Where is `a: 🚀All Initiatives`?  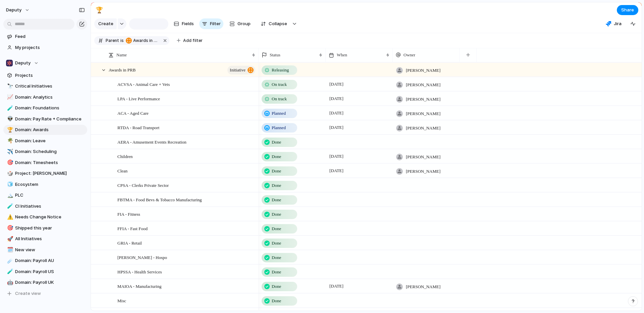
a: 🚀All Initiatives is located at coordinates (45, 239).